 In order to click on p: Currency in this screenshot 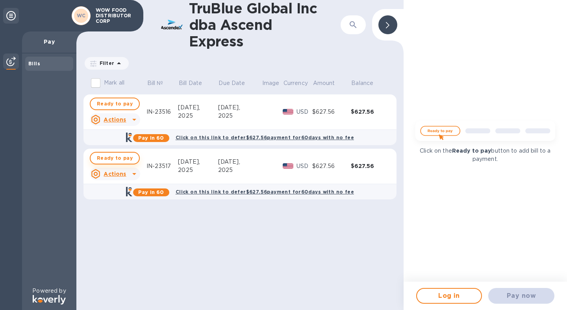, I will do `click(295, 83)`.